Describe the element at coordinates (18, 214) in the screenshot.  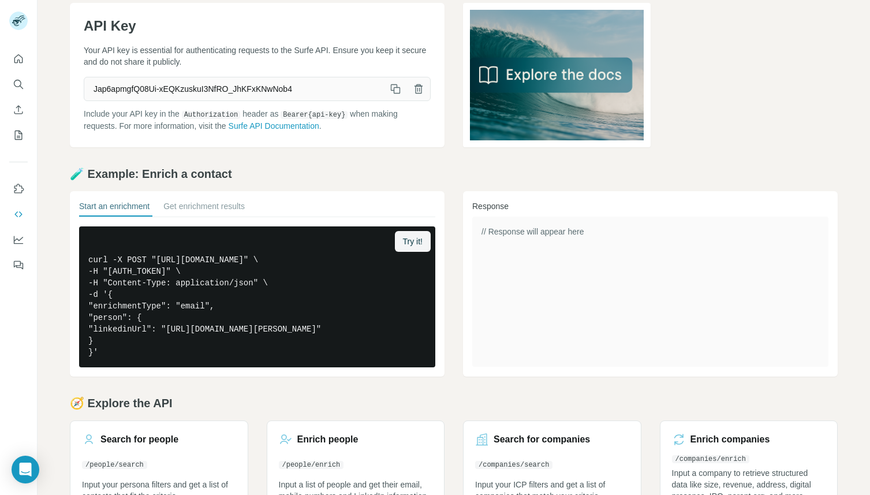
I see `button: Use Surfe API` at that location.